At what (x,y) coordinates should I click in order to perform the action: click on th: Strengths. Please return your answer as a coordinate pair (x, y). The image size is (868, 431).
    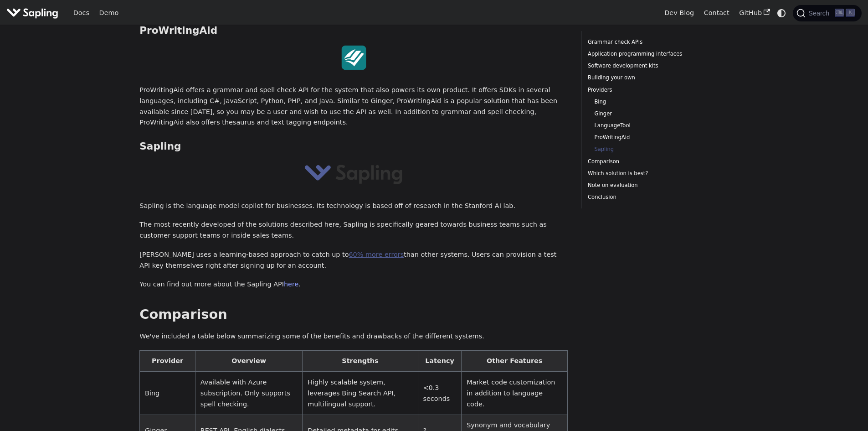
    Looking at the image, I should click on (360, 361).